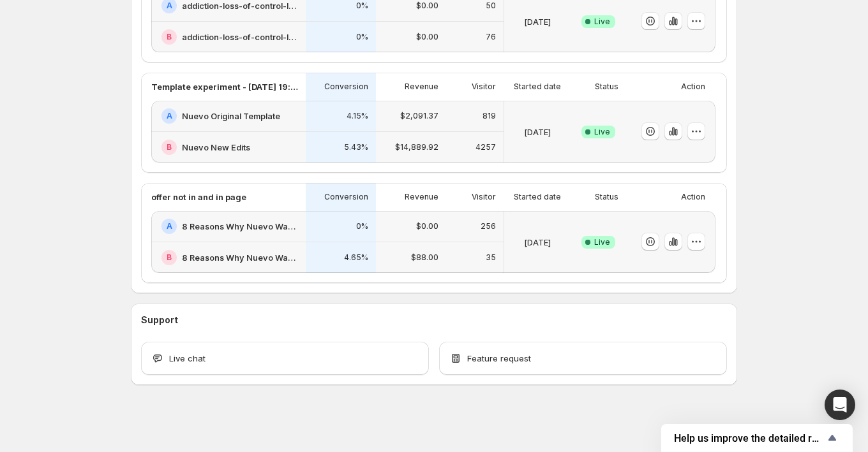 Image resolution: width=868 pixels, height=452 pixels. What do you see at coordinates (499, 358) in the screenshot?
I see `span: Feature request` at bounding box center [499, 358].